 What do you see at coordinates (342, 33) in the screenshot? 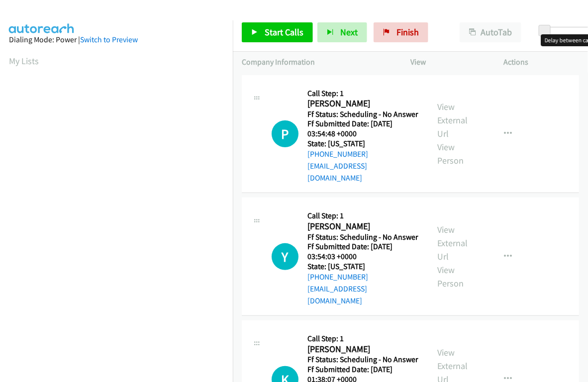
I see `button: Next` at bounding box center [342, 33].